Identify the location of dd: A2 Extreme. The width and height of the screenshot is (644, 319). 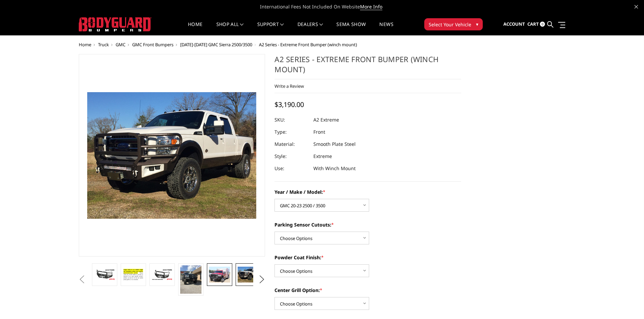
(326, 120).